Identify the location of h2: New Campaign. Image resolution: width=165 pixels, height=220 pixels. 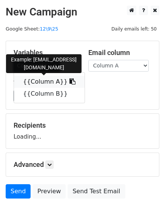
(82, 12).